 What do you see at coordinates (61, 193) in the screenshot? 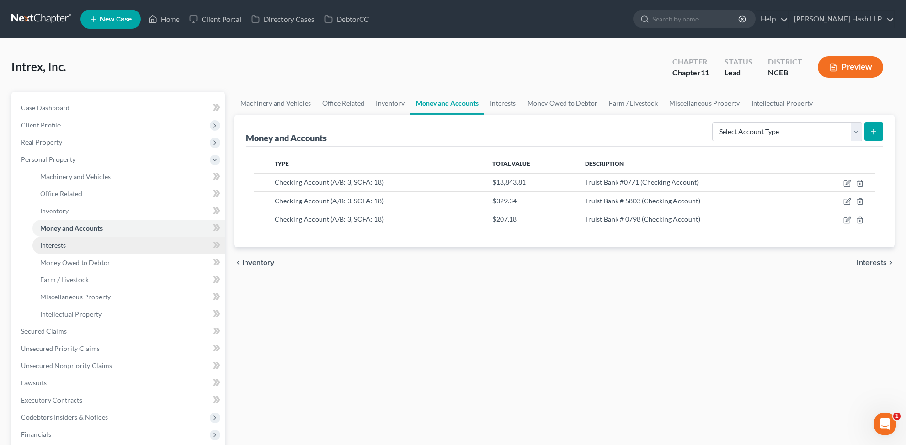
I see `span: Office Related` at bounding box center [61, 193].